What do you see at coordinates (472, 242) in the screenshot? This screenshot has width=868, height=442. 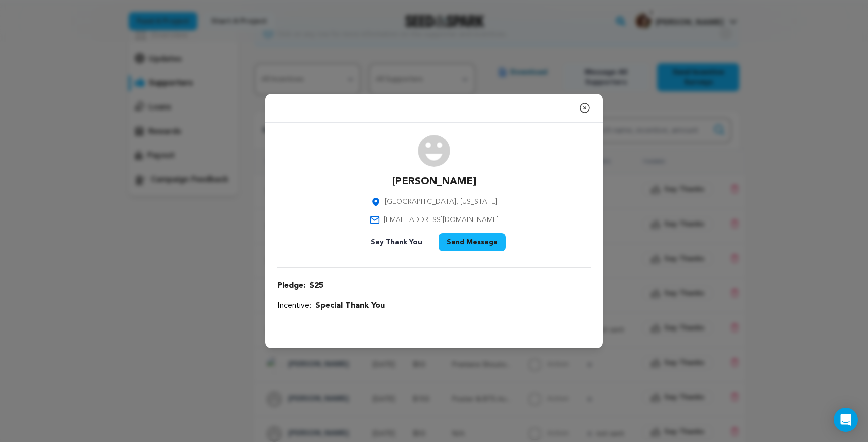 I see `button: Send Message` at bounding box center [472, 242].